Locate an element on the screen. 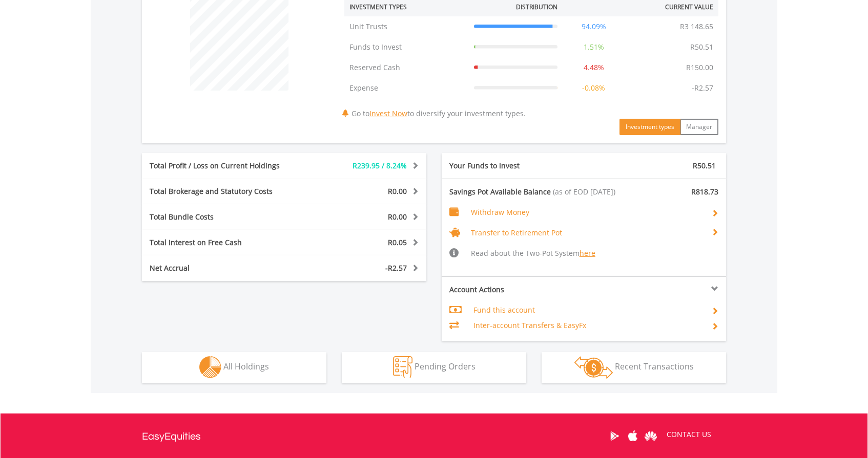 The width and height of the screenshot is (868, 458). td: 4.48% is located at coordinates (593, 68).